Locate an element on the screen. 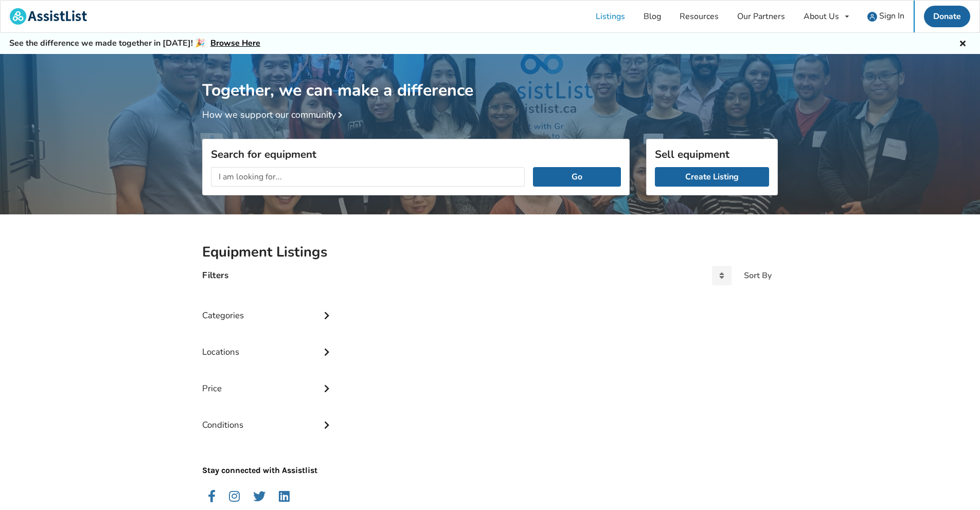  a: Browse Here is located at coordinates (235, 43).